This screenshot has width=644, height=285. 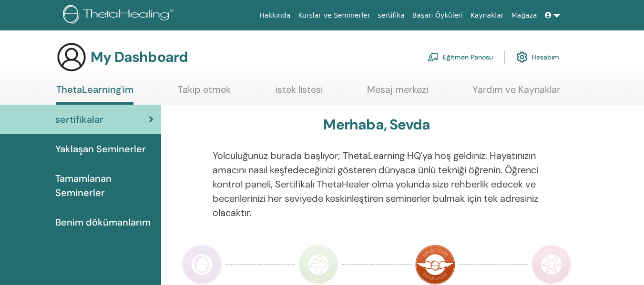 What do you see at coordinates (120, 15) in the screenshot?
I see `img: logo.png` at bounding box center [120, 15].